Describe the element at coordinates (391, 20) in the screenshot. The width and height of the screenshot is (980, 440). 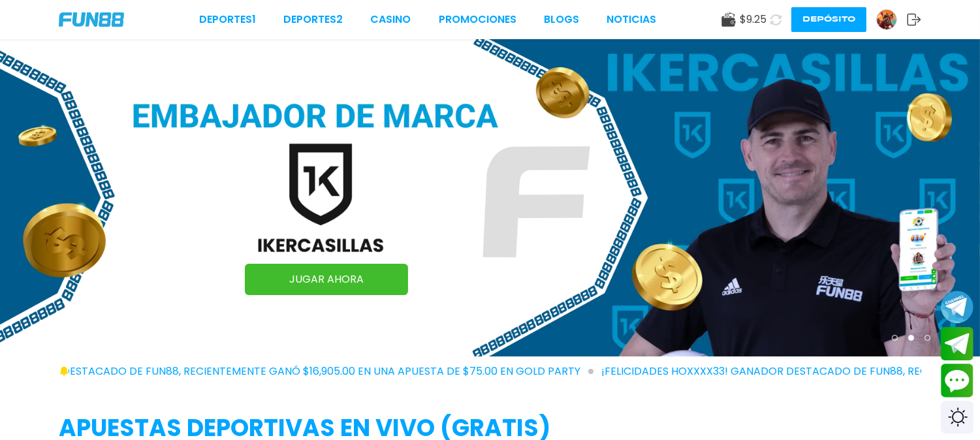
I see `a: CASINO` at that location.